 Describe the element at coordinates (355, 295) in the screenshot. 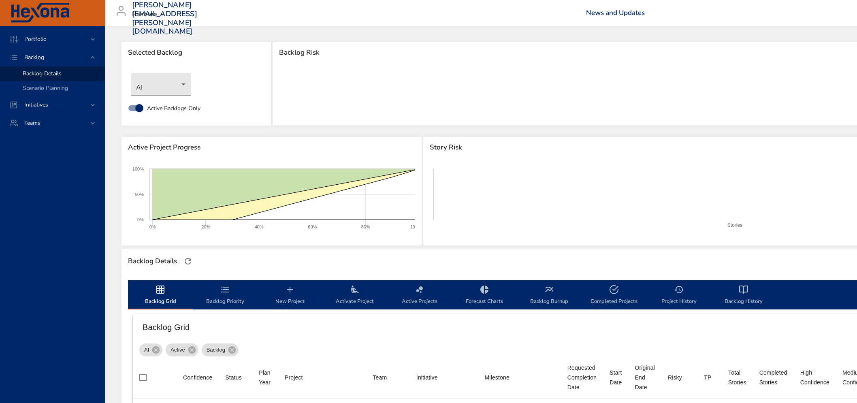

I see `span: Activate Project` at that location.